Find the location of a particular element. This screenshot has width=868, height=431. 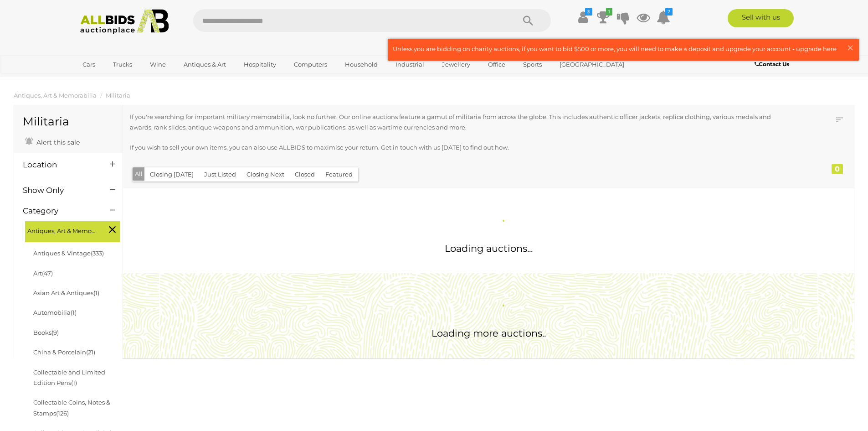

a: Books(9) is located at coordinates (46, 332).